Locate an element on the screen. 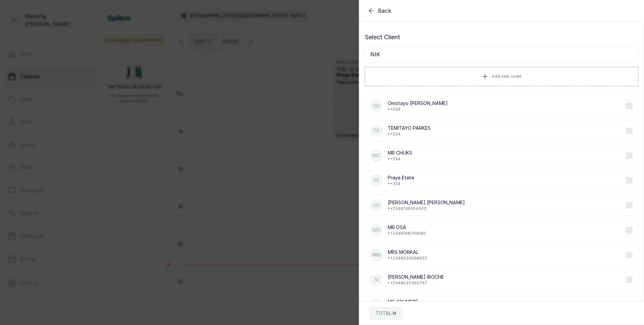 The width and height of the screenshot is (644, 325). p: • +234 9136504503 is located at coordinates (426, 209).